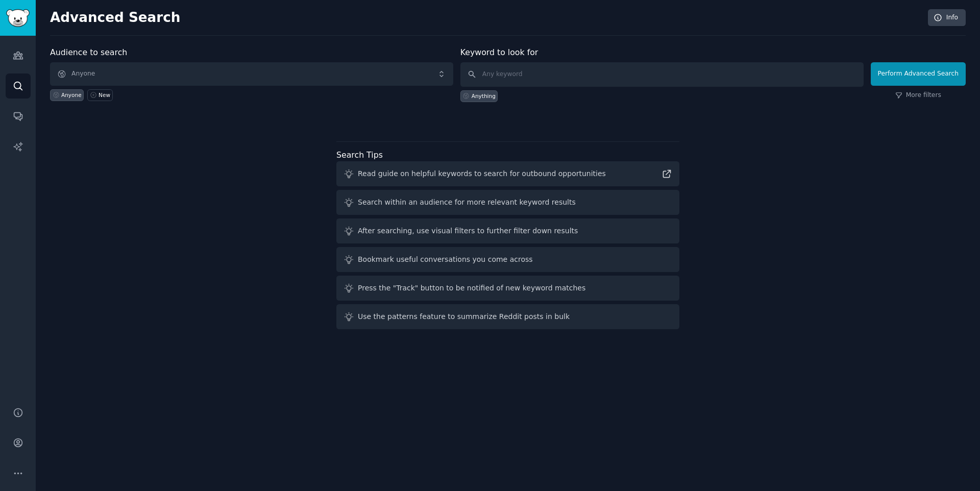 This screenshot has height=491, width=980. What do you see at coordinates (918, 74) in the screenshot?
I see `button: Perform Advanced Search` at bounding box center [918, 74].